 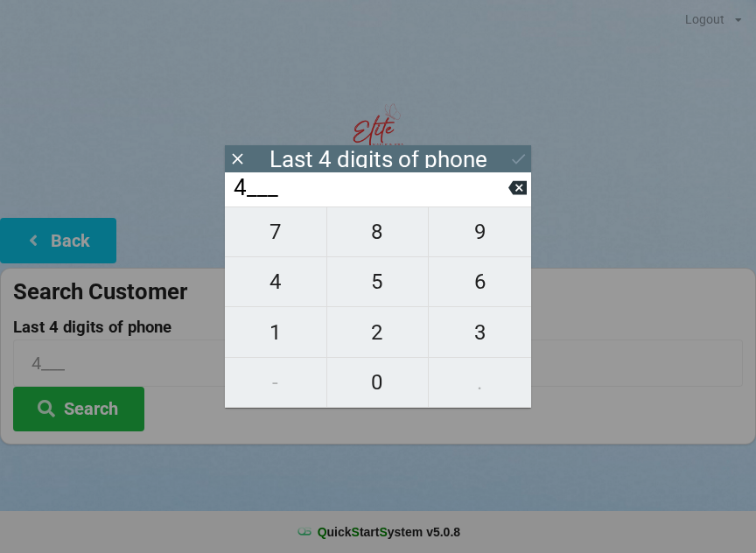 I want to click on span: 8, so click(x=378, y=232).